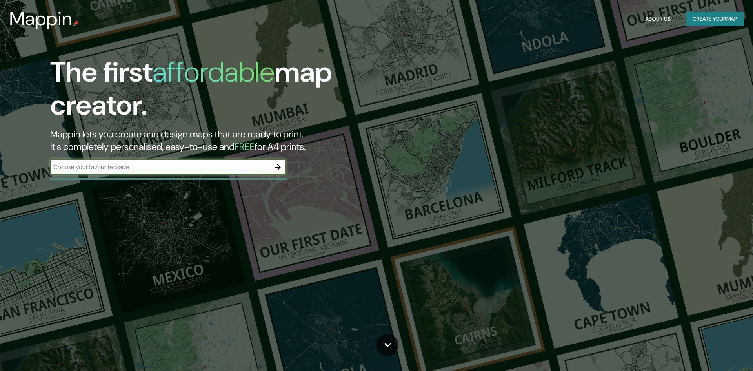 This screenshot has width=753, height=371. What do you see at coordinates (76, 24) in the screenshot?
I see `img: mappin-pin` at bounding box center [76, 24].